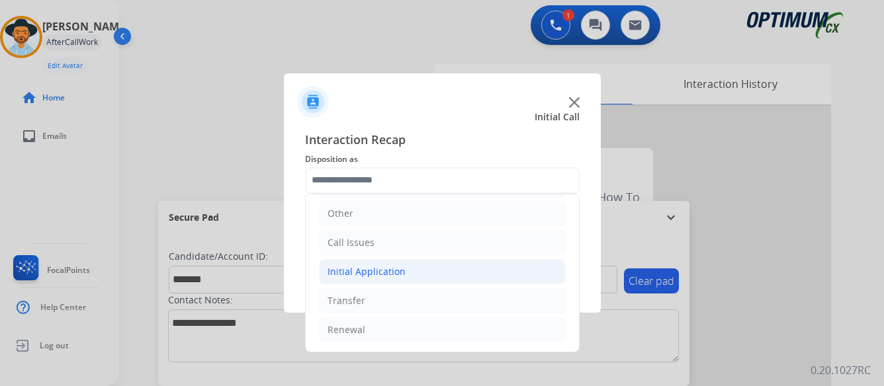 This screenshot has width=884, height=386. What do you see at coordinates (442, 141) in the screenshot?
I see `span: Interaction Recap` at bounding box center [442, 141].